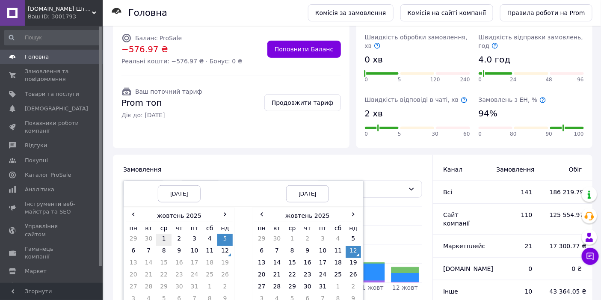 Image resolution: width=601 pixels, height=300 pixels. What do you see at coordinates (35, 271) in the screenshot?
I see `span: Маркет` at bounding box center [35, 271].